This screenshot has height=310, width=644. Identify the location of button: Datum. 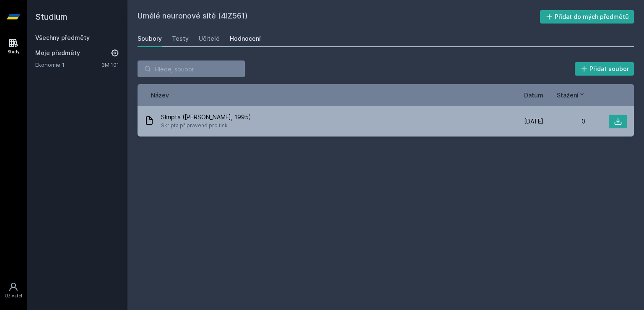
(533, 95).